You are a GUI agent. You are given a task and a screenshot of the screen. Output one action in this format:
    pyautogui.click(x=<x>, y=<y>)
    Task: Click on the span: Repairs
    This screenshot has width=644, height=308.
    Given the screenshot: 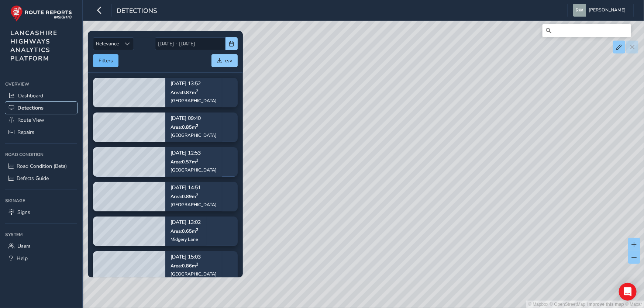 What is the action you would take?
    pyautogui.click(x=26, y=132)
    